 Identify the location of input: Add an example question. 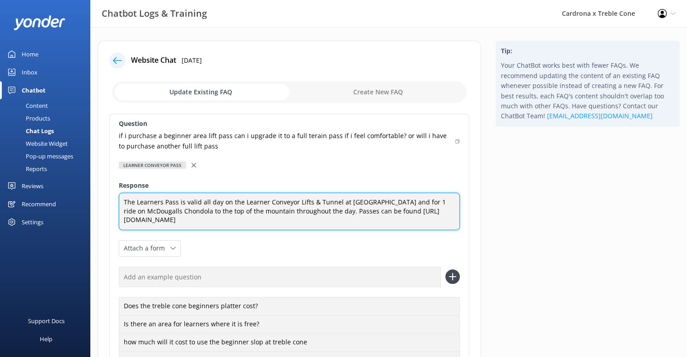
(280, 277).